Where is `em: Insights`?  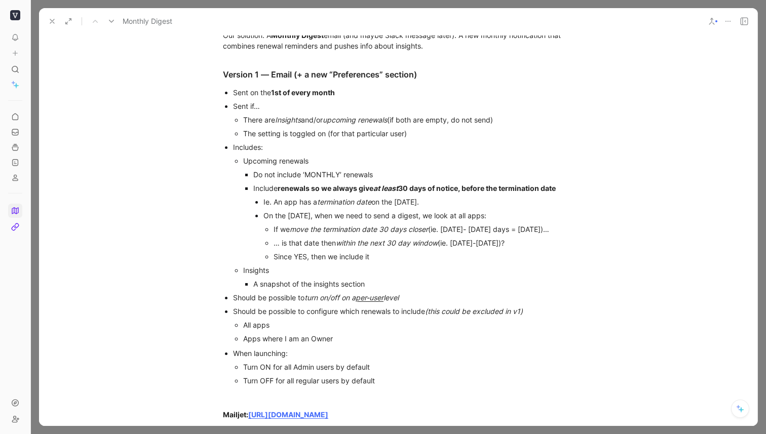
em: Insights is located at coordinates (288, 120).